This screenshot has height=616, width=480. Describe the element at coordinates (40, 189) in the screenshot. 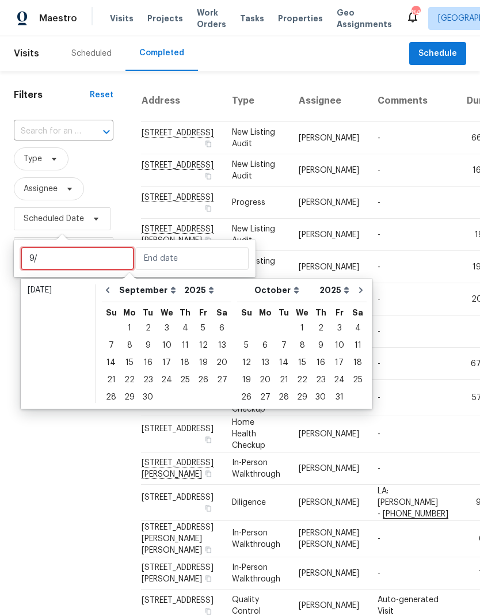

I see `span: Assignee` at that location.